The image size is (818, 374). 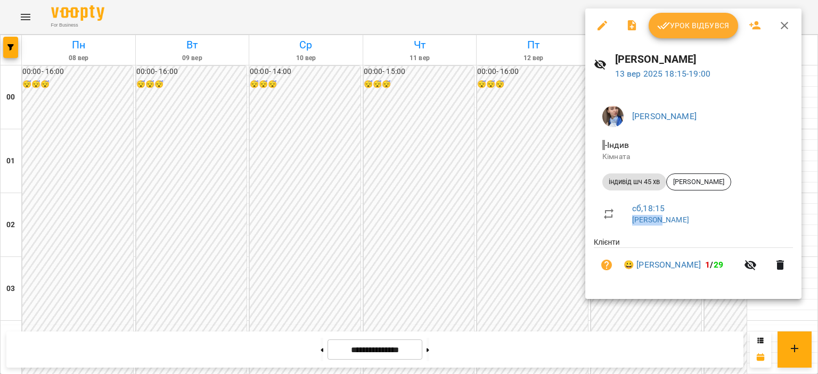 What do you see at coordinates (707, 265) in the screenshot?
I see `span: 1` at bounding box center [707, 265].